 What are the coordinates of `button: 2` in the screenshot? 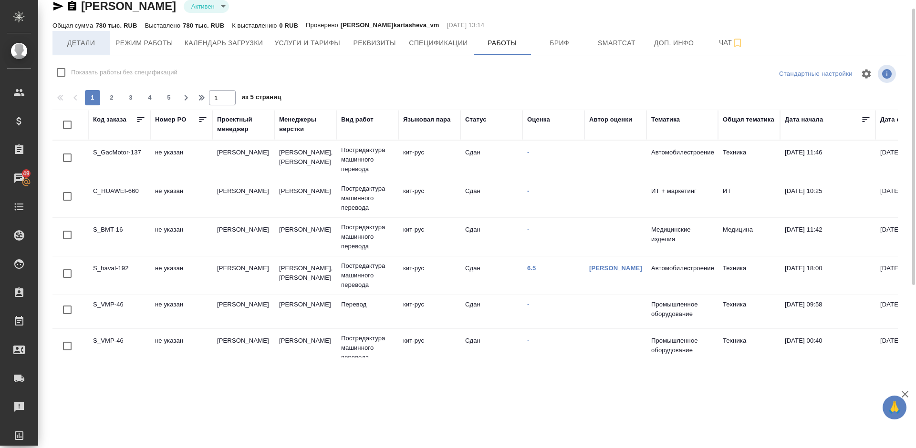 It's located at (112, 98).